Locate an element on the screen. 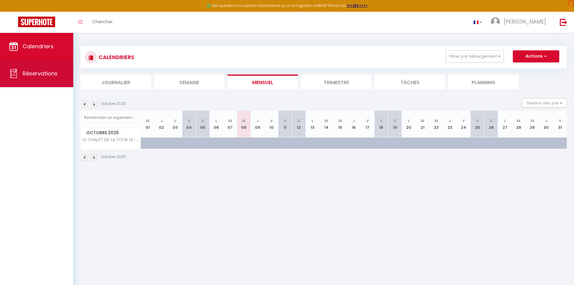 The image size is (574, 285). th: 14 is located at coordinates (326, 124).